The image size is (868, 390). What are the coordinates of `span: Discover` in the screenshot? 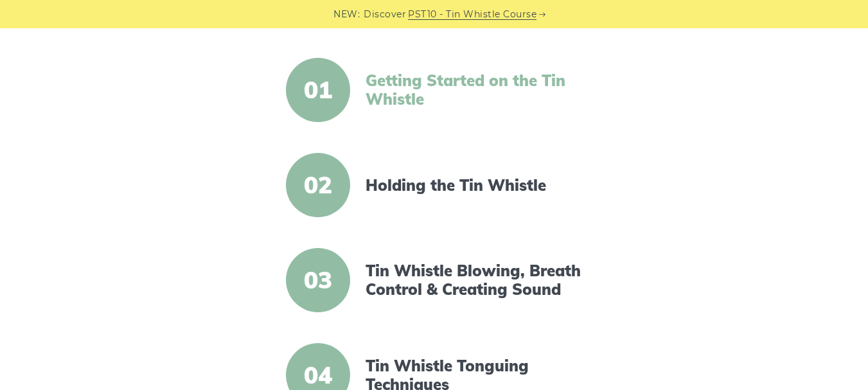 It's located at (385, 15).